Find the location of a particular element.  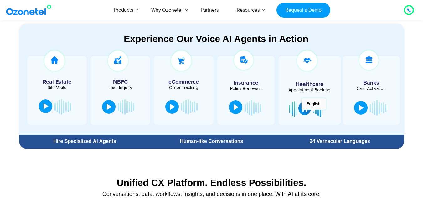

div: Hire Specialized AI Agents is located at coordinates (85, 141).